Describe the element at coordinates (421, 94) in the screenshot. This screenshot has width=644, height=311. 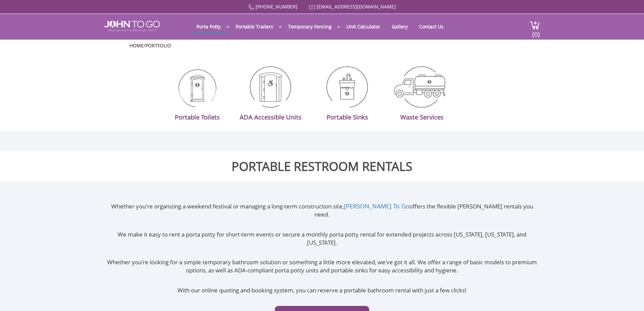
I see `a: Waste Services` at that location.